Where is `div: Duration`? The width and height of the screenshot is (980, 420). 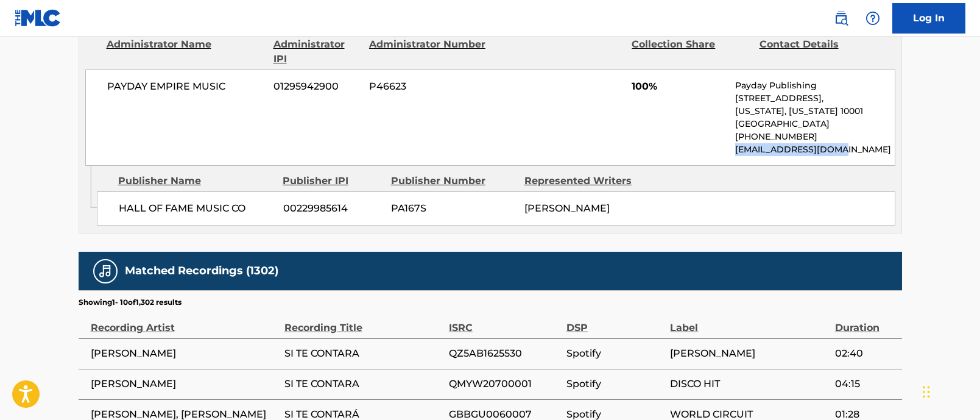 div: Duration is located at coordinates (866, 321).